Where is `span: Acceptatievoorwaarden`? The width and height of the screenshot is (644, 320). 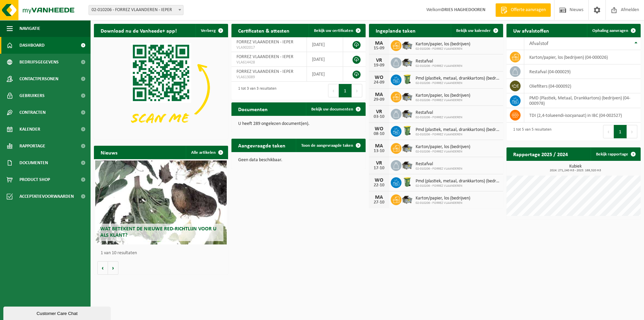
span: Acceptatievoorwaarden is located at coordinates (47, 196).